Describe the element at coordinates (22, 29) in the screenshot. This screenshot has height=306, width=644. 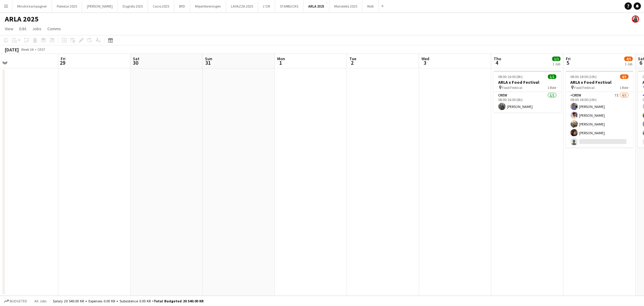
I see `span: Edit` at that location.